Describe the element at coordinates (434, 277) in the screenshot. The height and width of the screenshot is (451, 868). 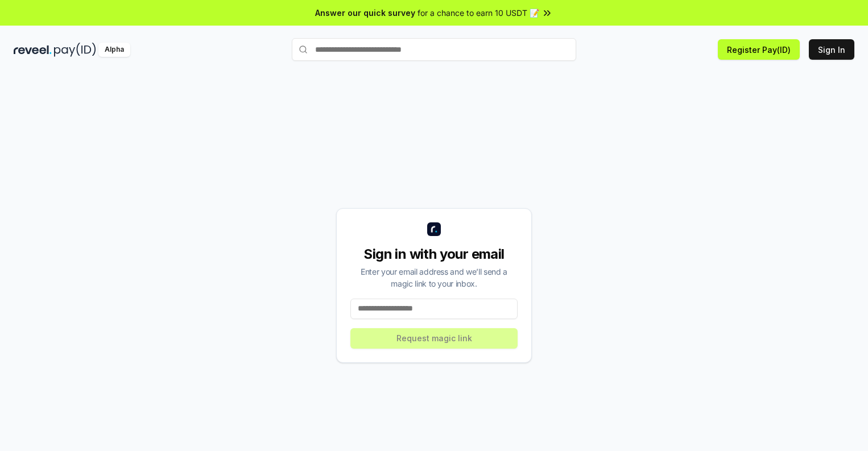
I see `div: Enter your email address and we’ll send a magic link to your inbox.` at that location.